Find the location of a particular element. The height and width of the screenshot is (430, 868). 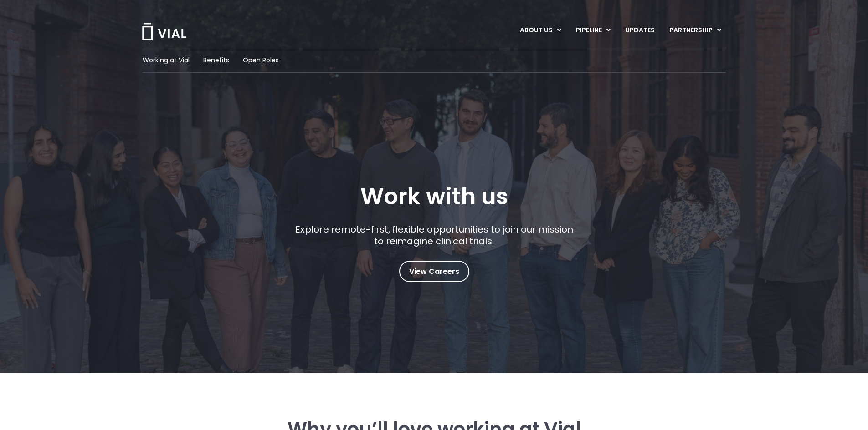

a: Working at Vial is located at coordinates (166, 60).